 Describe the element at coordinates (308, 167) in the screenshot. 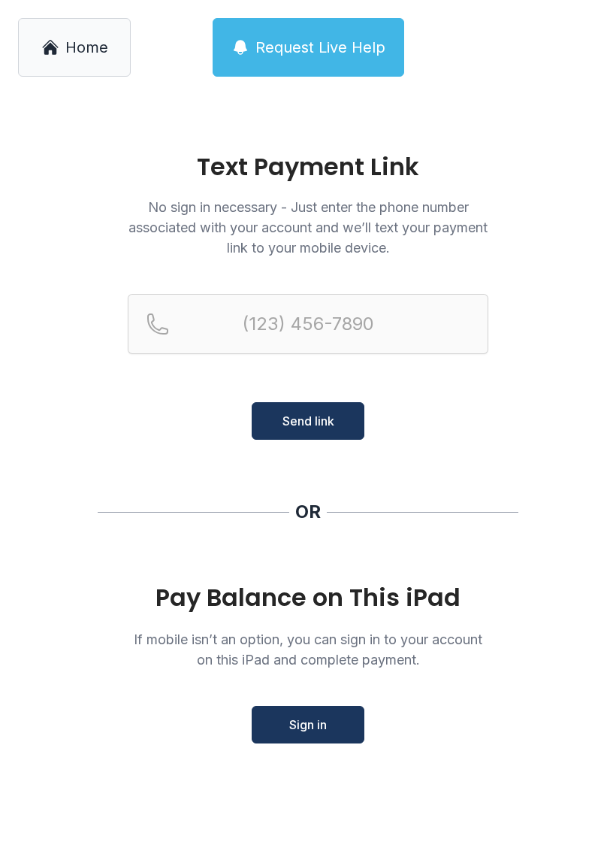

I see `h1: Text Payment Link` at that location.